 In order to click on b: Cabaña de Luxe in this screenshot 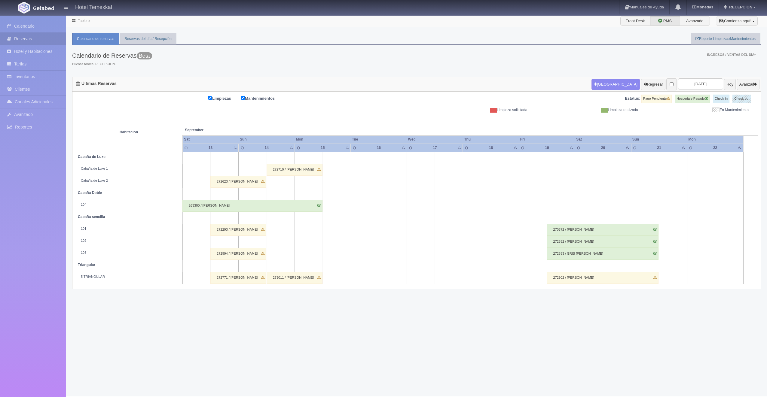, I will do `click(92, 157)`.